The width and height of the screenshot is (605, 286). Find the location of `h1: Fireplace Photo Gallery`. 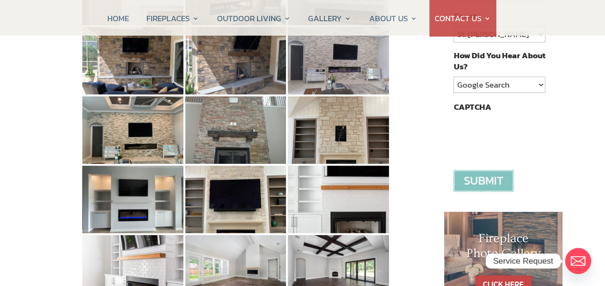

h1: Fireplace Photo Gallery is located at coordinates (504, 248).